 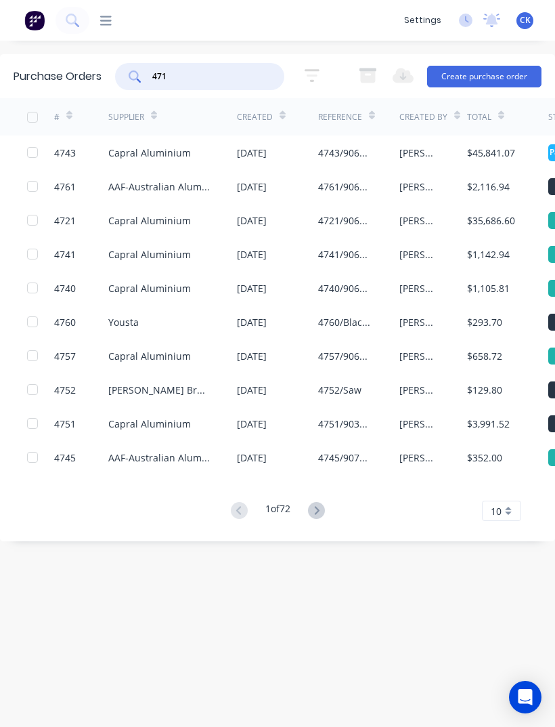 I want to click on div: Supplier, so click(x=126, y=117).